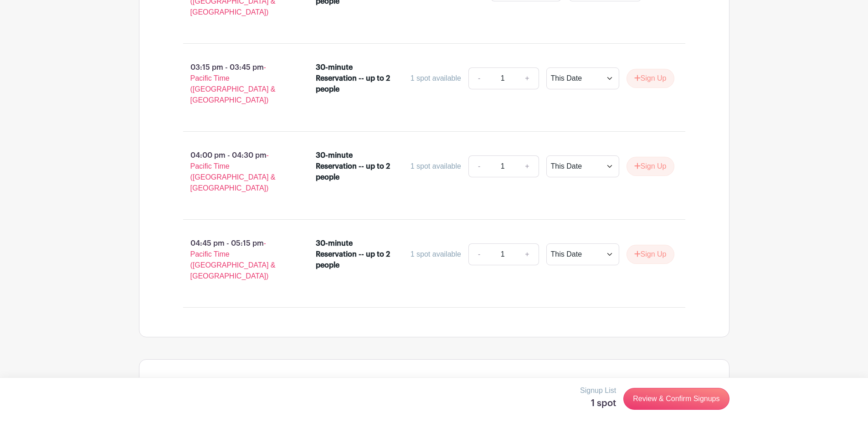 The width and height of the screenshot is (868, 423). Describe the element at coordinates (598, 403) in the screenshot. I see `h5: 1 spot` at that location.